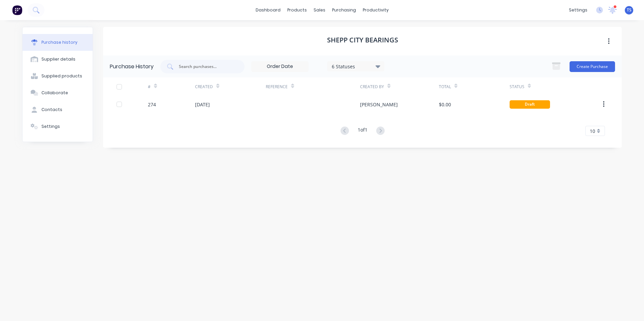 Image resolution: width=644 pixels, height=321 pixels. What do you see at coordinates (445, 104) in the screenshot?
I see `div: $0.00` at bounding box center [445, 104].